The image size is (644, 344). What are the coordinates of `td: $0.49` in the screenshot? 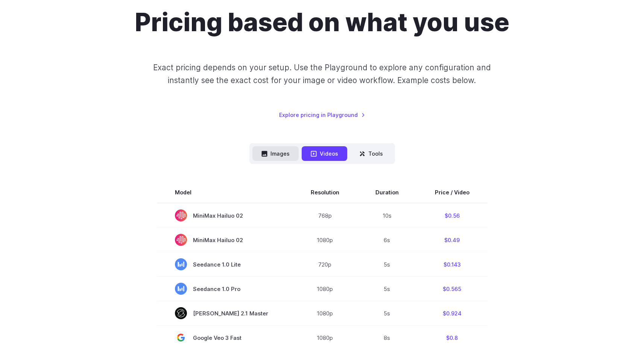 It's located at (452, 240).